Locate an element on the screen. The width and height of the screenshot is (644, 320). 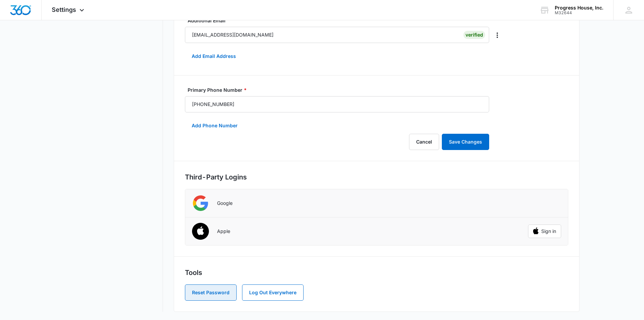
span: Settings is located at coordinates (64, 9).